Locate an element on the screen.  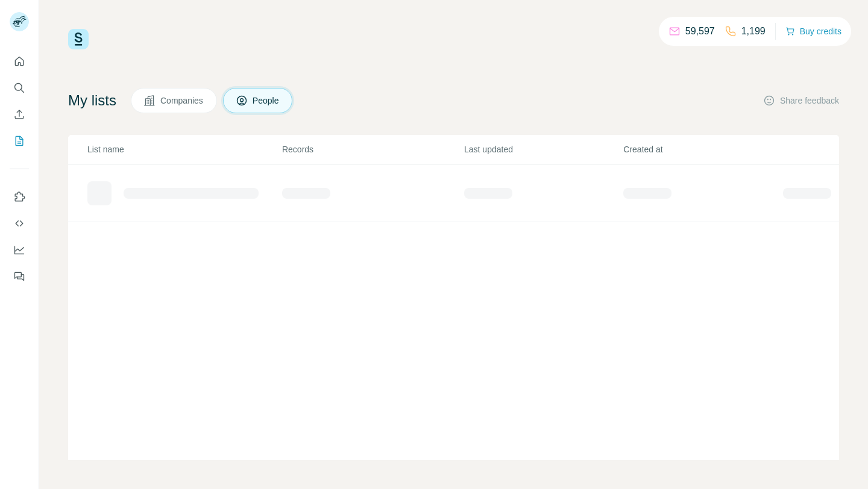
p: List name is located at coordinates (184, 150).